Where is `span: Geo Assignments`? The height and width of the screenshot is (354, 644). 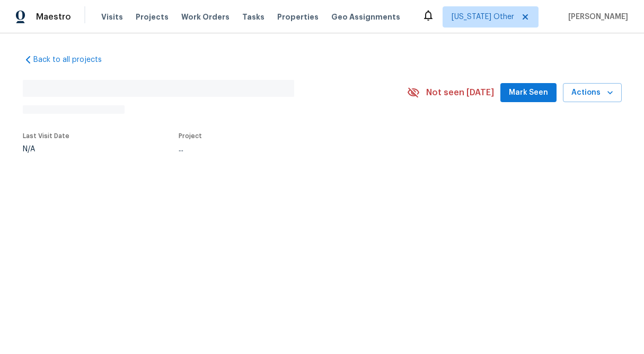
span: Geo Assignments is located at coordinates (366, 17).